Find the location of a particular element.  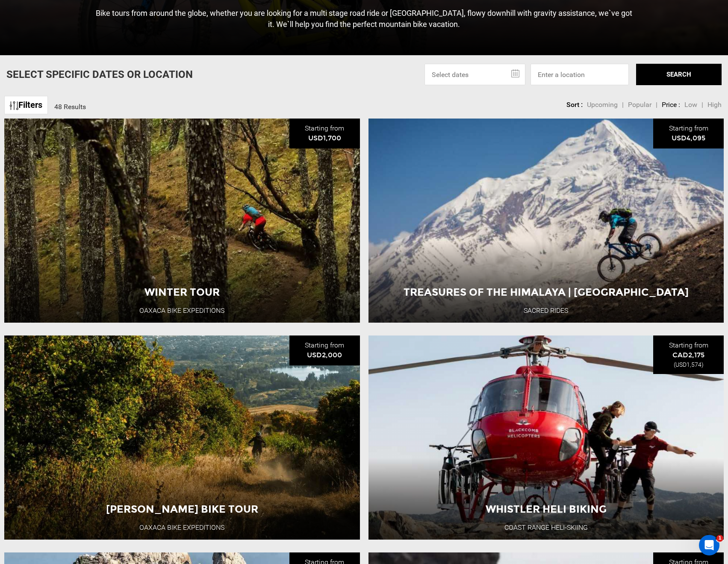

input: Enter a location is located at coordinates (580, 74).